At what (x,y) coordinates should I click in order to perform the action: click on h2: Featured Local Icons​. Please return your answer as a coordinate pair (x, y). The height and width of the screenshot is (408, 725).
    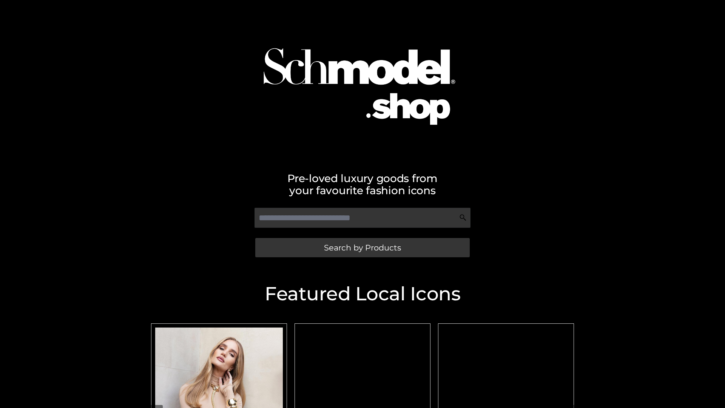
    Looking at the image, I should click on (363, 294).